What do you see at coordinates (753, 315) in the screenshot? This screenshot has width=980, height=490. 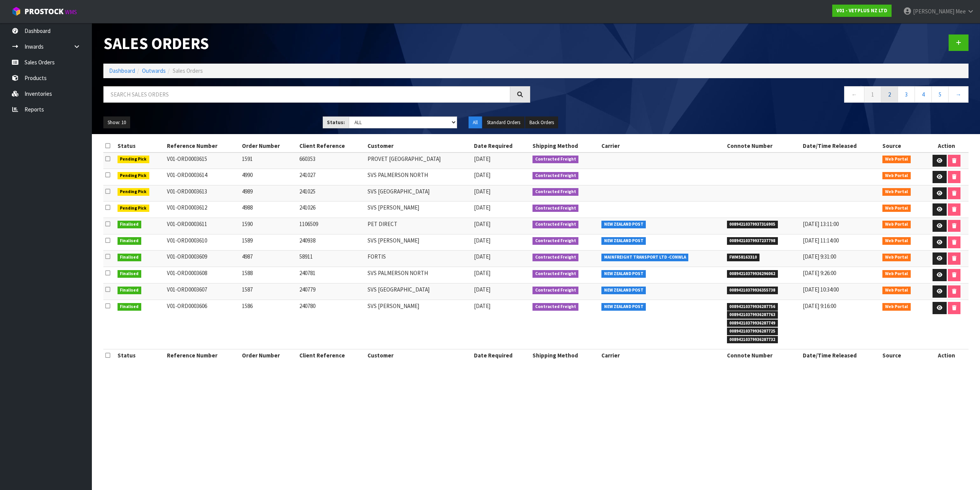 I see `span: 00894210379936287763` at bounding box center [753, 315].